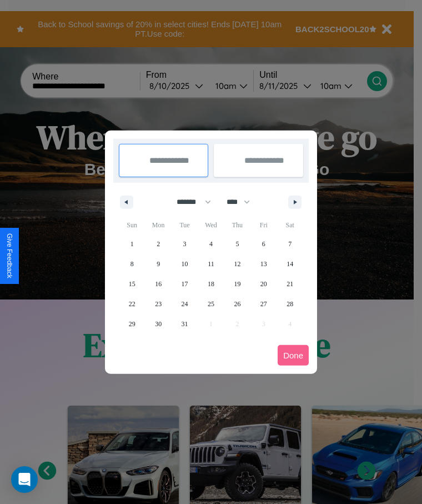 The height and width of the screenshot is (504, 422). I want to click on button: 24, so click(185, 304).